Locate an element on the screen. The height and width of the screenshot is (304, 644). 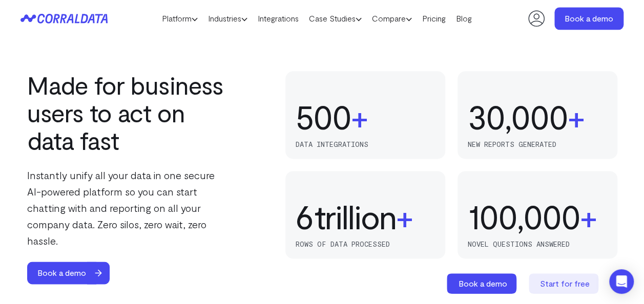
a: Industries is located at coordinates (227, 19).